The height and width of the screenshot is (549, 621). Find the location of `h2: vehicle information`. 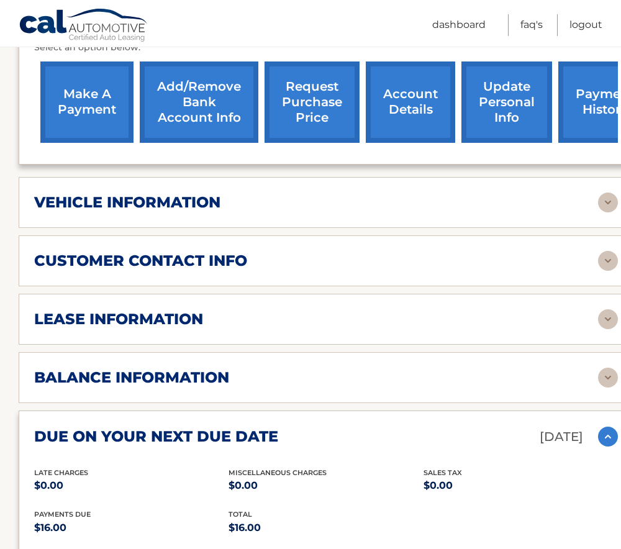

h2: vehicle information is located at coordinates (127, 203).